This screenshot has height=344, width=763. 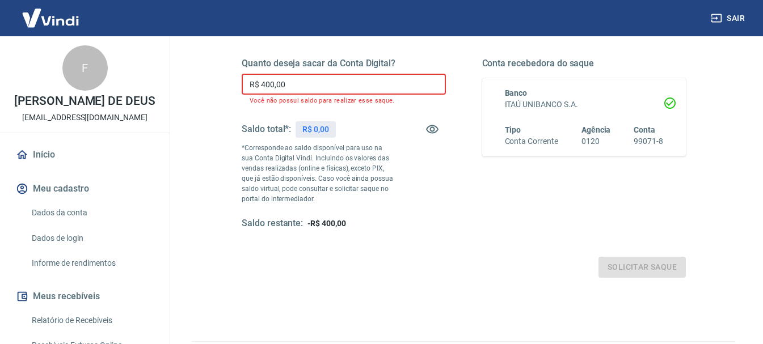 I want to click on h6: ITAÚ UNIBANCO S.A., so click(x=584, y=104).